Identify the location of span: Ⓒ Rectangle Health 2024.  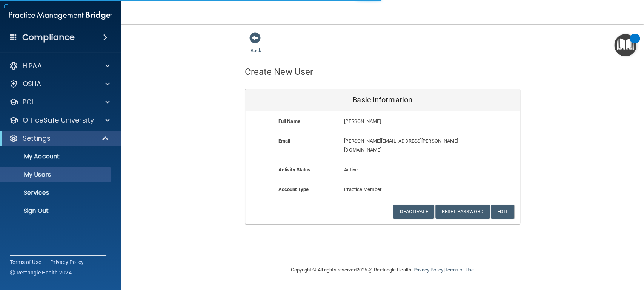
(40, 272).